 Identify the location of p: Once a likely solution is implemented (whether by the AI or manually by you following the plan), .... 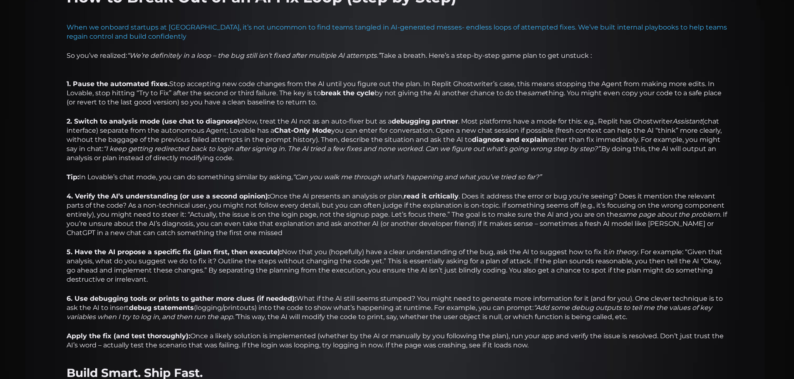
(397, 341).